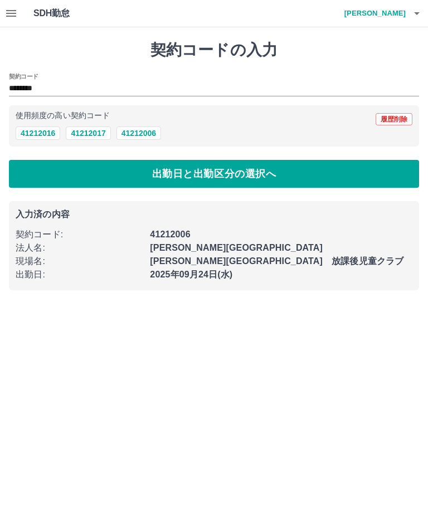 This screenshot has width=428, height=507. Describe the element at coordinates (79, 248) in the screenshot. I see `p: 法人名 :` at that location.